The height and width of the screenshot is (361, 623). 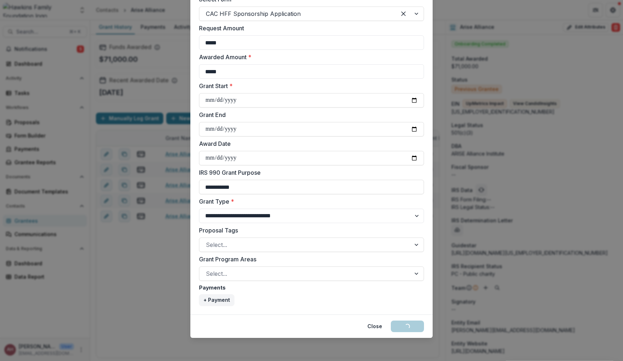 I want to click on label: IRS 990 Grant Purpose, so click(x=309, y=172).